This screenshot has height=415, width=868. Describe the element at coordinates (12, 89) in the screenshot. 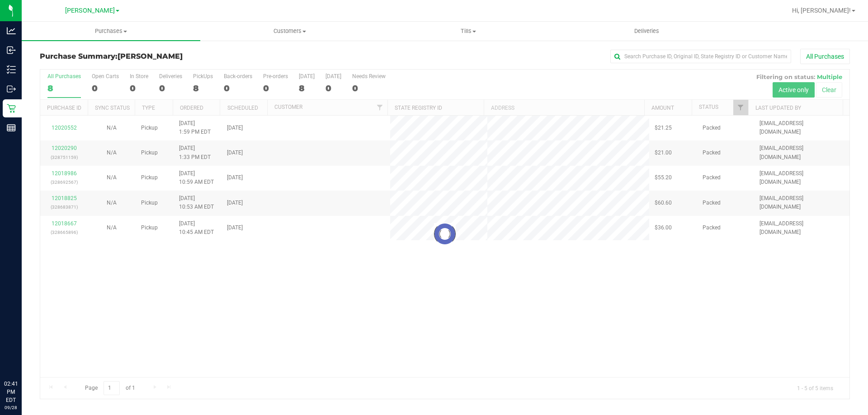

I see `inline-svg: Outbound` at that location.